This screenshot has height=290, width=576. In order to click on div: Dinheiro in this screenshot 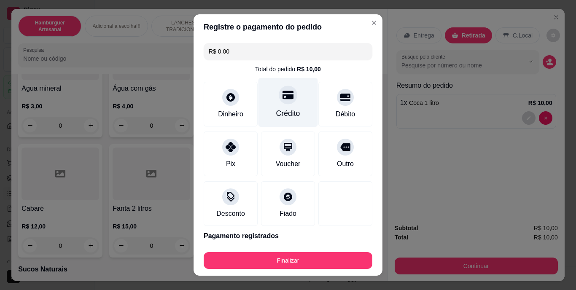, I will do `click(231, 114)`.